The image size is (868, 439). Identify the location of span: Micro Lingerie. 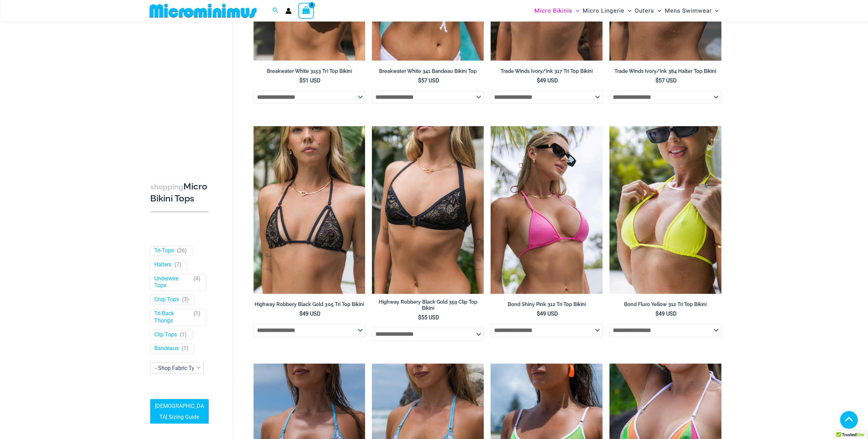
(603, 11).